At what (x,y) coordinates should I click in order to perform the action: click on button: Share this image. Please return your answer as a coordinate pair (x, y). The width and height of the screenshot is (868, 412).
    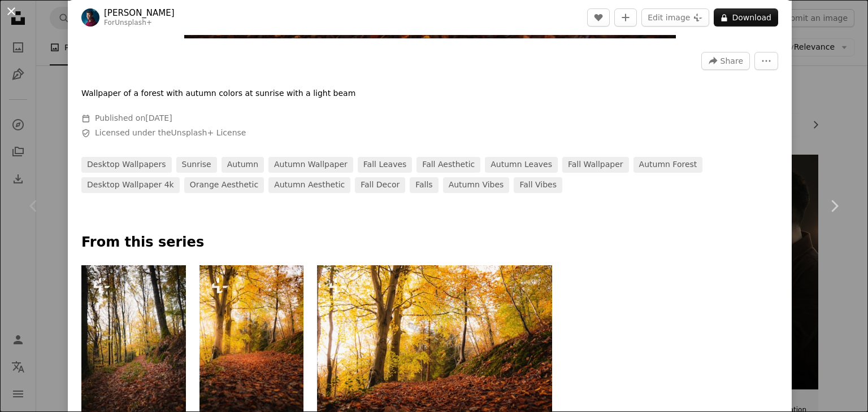
    Looking at the image, I should click on (725, 61).